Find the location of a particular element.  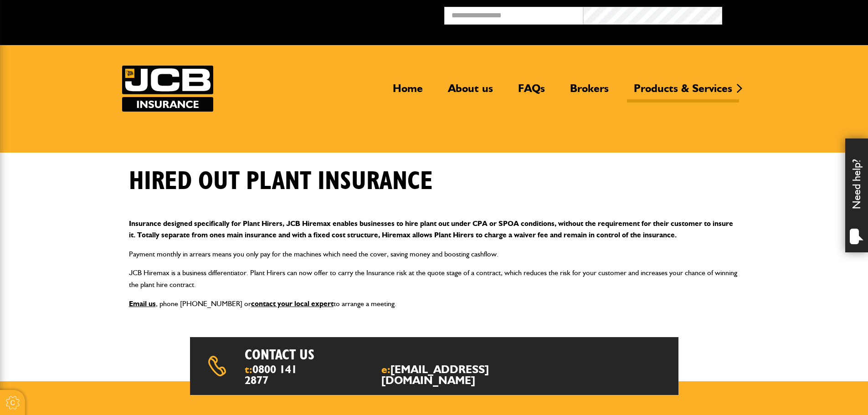

a: contact your local expert is located at coordinates (292, 303).